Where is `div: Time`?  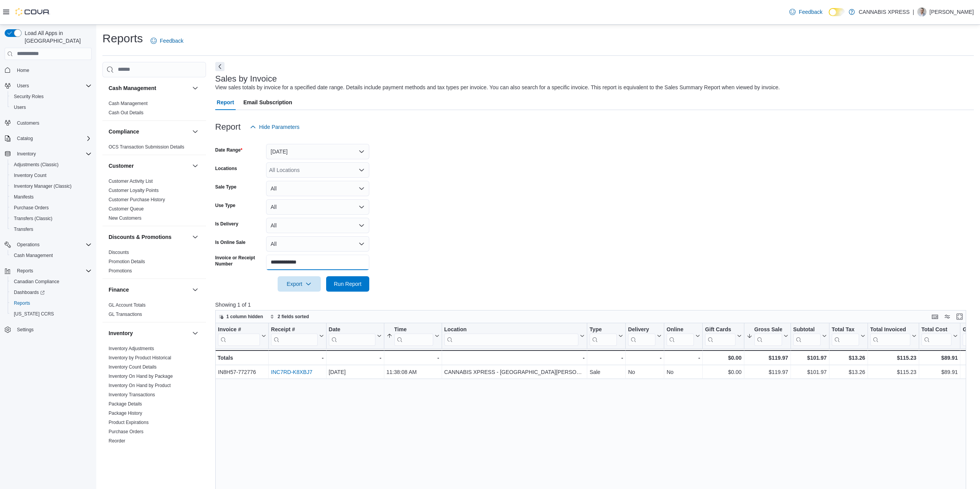 div: Time is located at coordinates (414, 336).